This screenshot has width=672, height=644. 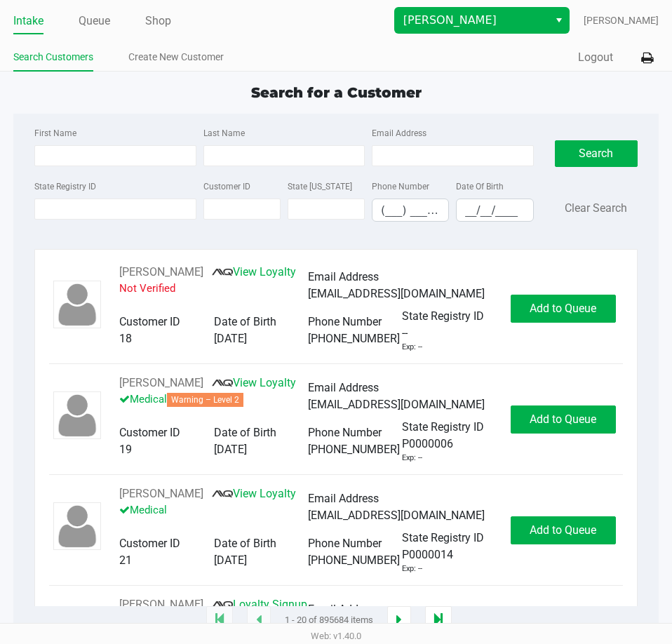 What do you see at coordinates (226, 187) in the screenshot?
I see `label: Customer ID` at bounding box center [226, 187].